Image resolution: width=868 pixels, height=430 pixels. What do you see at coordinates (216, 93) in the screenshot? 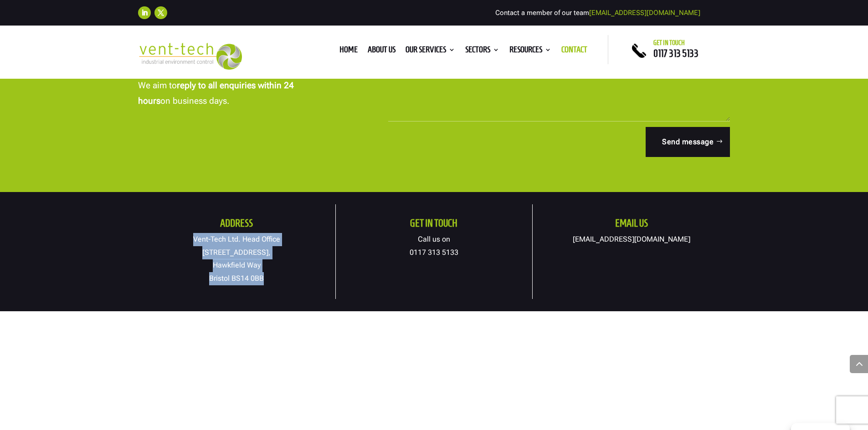
I see `strong: reply to all enquiries within 24 hours` at bounding box center [216, 93].